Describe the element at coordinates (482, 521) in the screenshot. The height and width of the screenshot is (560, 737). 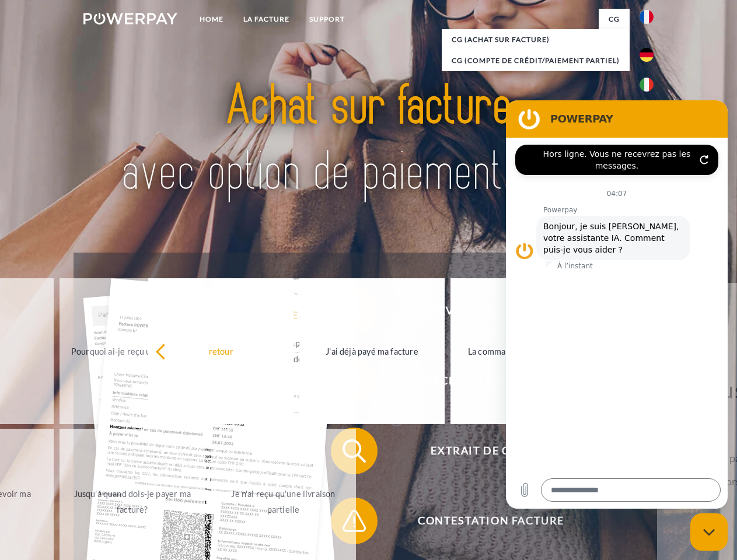
I see `button: Contestation Facture` at that location.